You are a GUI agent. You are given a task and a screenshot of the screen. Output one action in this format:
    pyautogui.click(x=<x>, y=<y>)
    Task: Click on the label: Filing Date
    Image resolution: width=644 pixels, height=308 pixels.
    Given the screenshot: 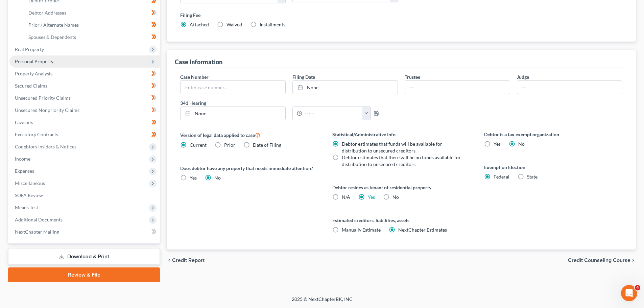 What is the action you would take?
    pyautogui.click(x=303, y=77)
    